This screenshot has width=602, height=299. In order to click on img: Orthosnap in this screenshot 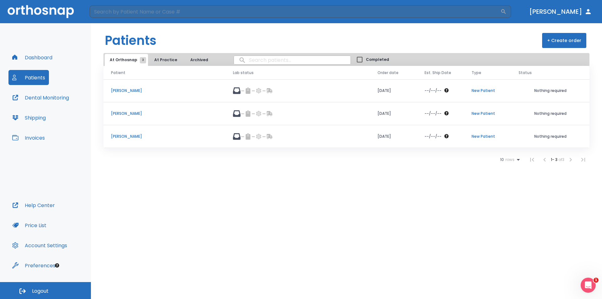, I will do `click(41, 11)`.